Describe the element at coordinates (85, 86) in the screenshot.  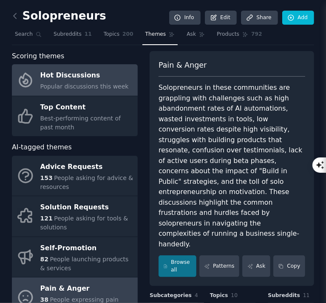
I see `span: Popular discussions this week` at that location.